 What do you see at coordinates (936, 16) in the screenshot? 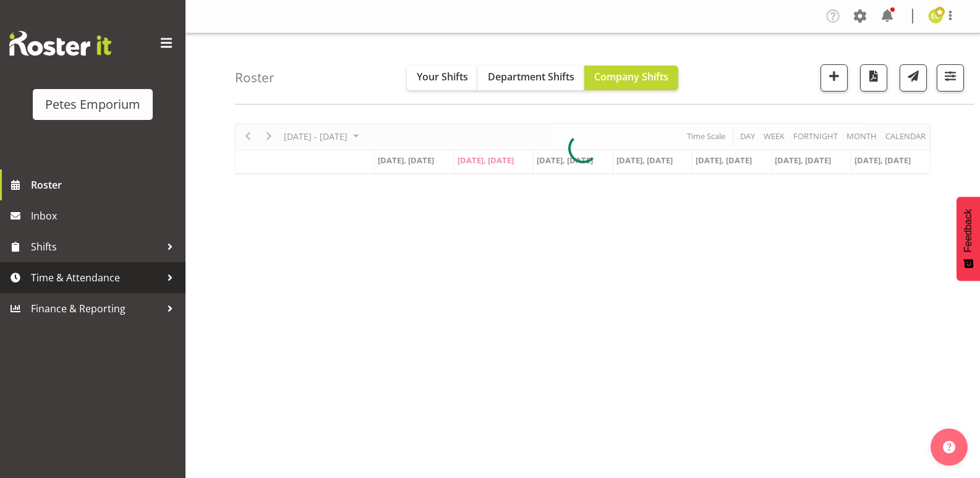
I see `img: emma-croft7499.jpg` at bounding box center [936, 16].